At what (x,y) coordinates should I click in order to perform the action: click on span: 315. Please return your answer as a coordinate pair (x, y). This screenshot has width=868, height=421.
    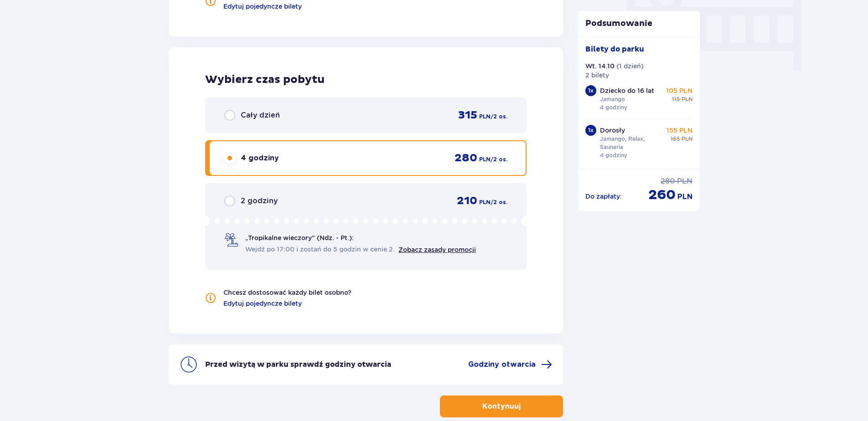
    Looking at the image, I should click on (467, 115).